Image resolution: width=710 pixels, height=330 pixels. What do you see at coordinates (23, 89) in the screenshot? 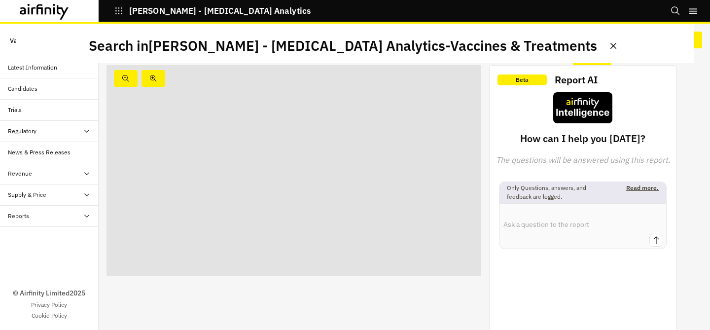
I see `div: Candidates` at bounding box center [23, 89].